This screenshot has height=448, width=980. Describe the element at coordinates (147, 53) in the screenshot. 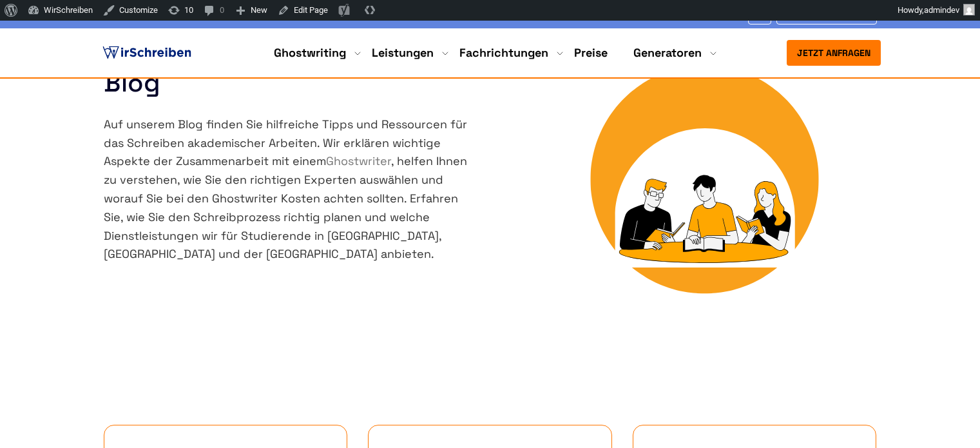

I see `img: logo ghostwriter-österreich` at that location.